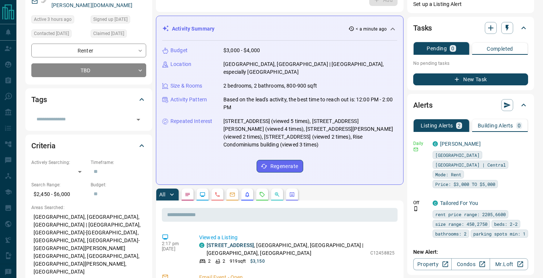 Image resolution: width=543 pixels, height=278 pixels. I want to click on span: beds: 2-2, so click(505, 224).